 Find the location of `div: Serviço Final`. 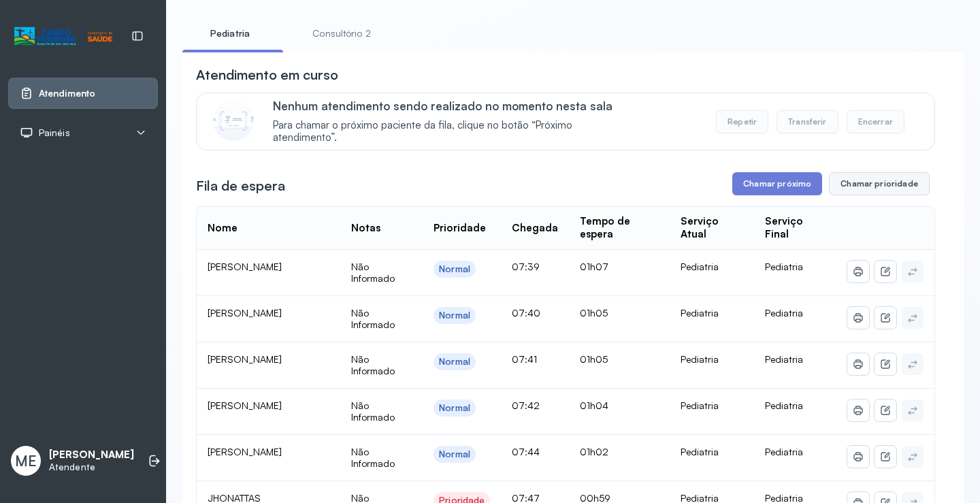

div: Serviço Final is located at coordinates (795, 228).